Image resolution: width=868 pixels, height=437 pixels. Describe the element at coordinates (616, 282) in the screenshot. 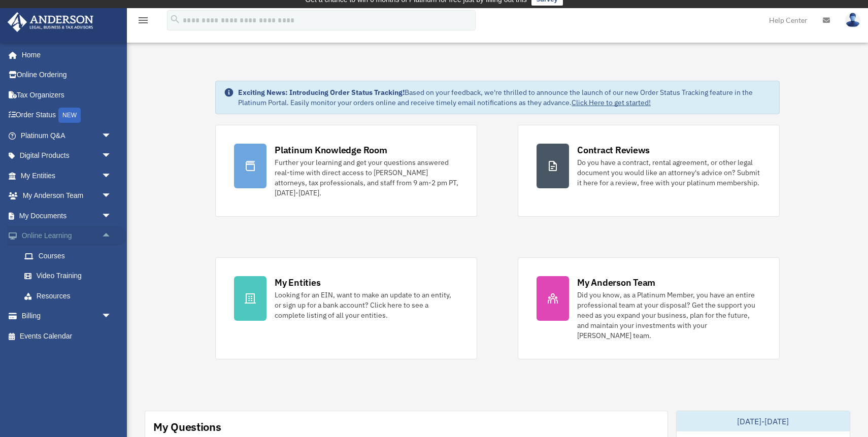

I see `div: My Anderson Team` at that location.